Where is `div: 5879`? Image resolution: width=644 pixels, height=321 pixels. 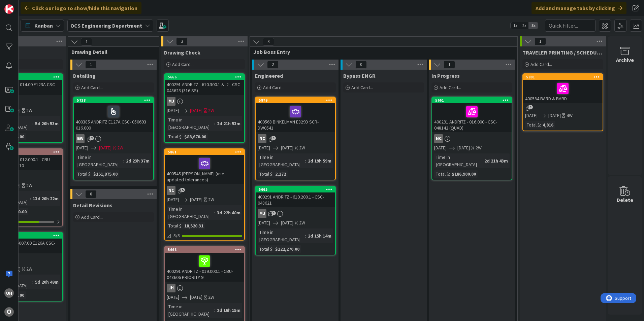
div: 5879 is located at coordinates (297, 100).